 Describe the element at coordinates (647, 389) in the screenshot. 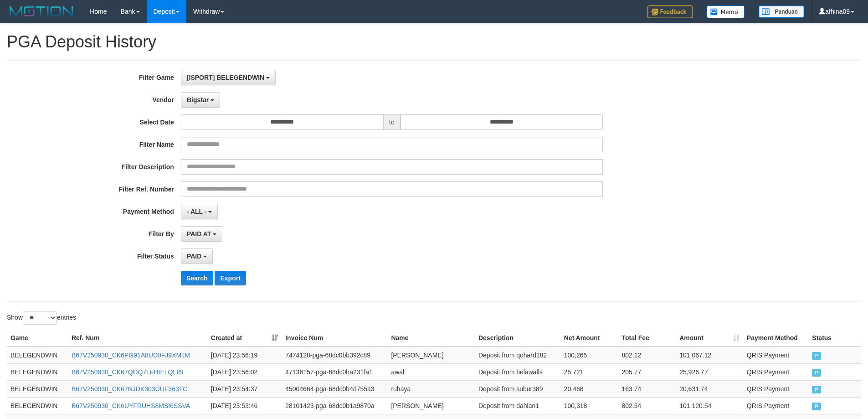

I see `td: 163.74` at that location.